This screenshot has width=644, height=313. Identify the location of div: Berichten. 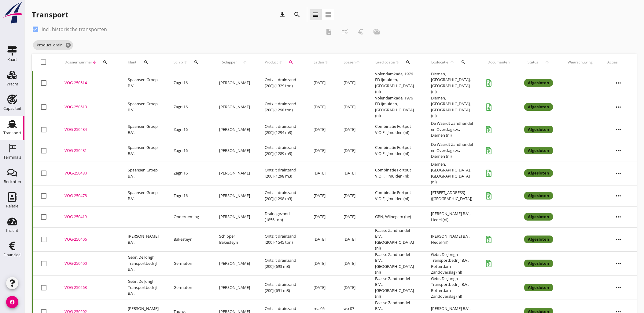
(12, 182).